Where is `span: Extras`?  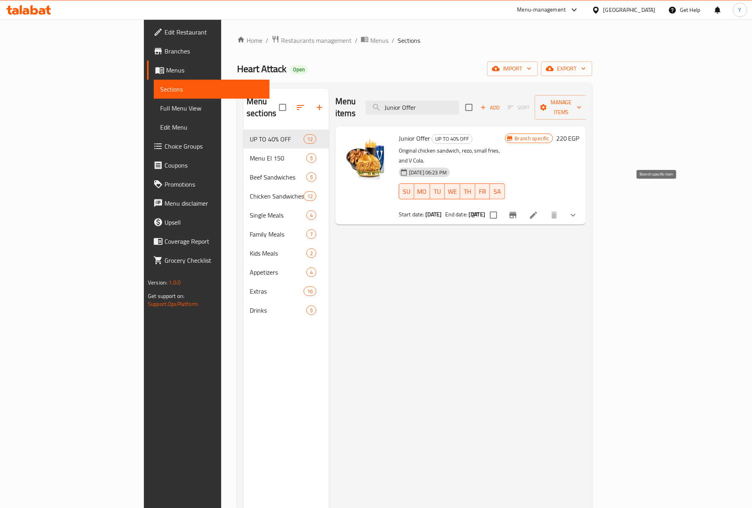 span: Extras is located at coordinates (277, 291).